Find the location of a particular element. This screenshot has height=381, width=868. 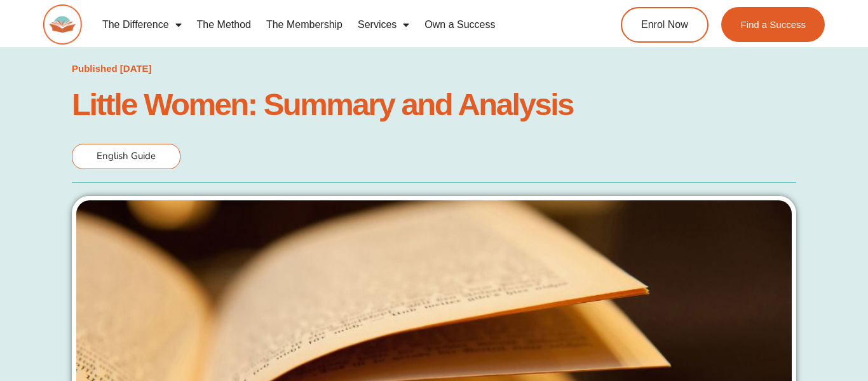

a: Find a Success is located at coordinates (773, 24).